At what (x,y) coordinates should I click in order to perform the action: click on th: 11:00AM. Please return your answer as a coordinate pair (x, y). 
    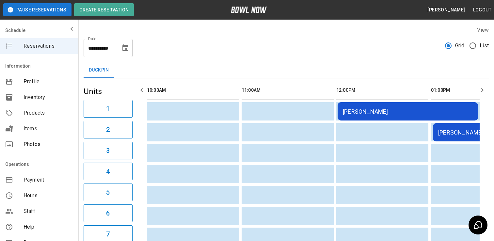
    Looking at the image, I should click on (287, 90).